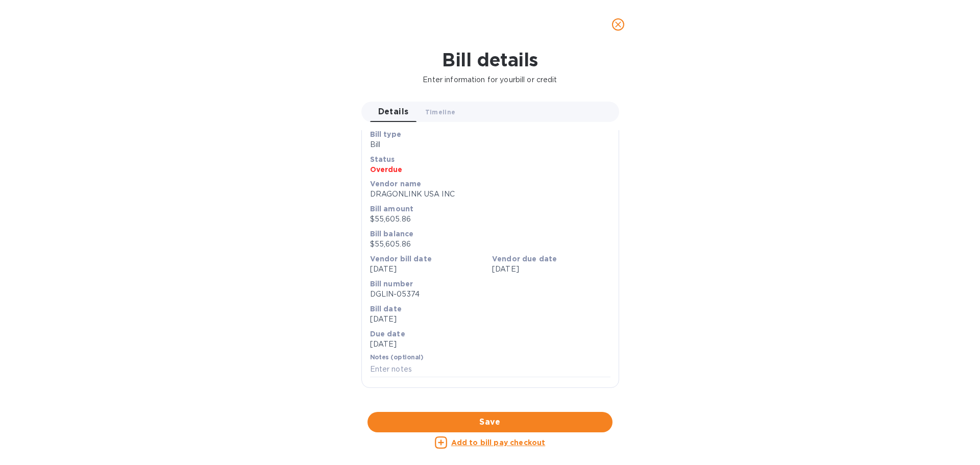 The width and height of the screenshot is (980, 465). I want to click on p: Enter information for your bill or credit, so click(490, 80).